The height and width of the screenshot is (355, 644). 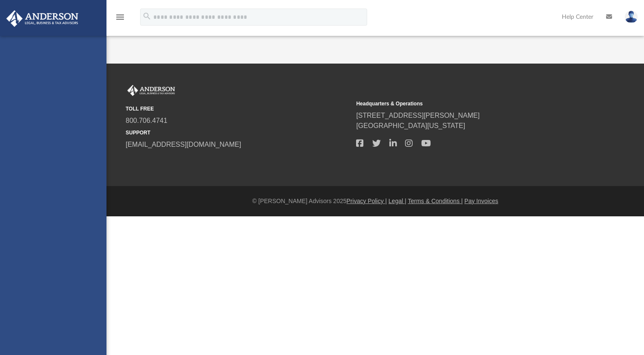 I want to click on a: Pay Invoices, so click(x=481, y=201).